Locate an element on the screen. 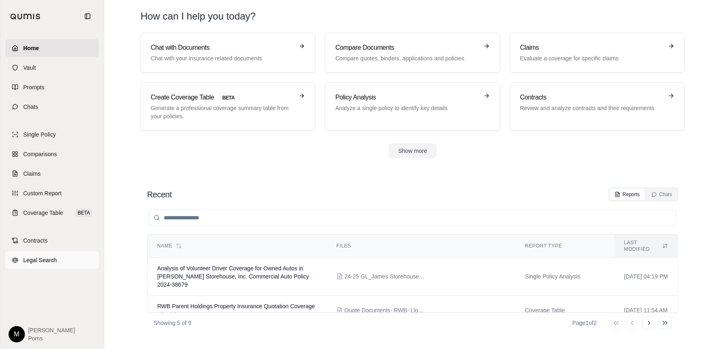 This screenshot has height=349, width=721. a: Custom Report is located at coordinates (52, 193).